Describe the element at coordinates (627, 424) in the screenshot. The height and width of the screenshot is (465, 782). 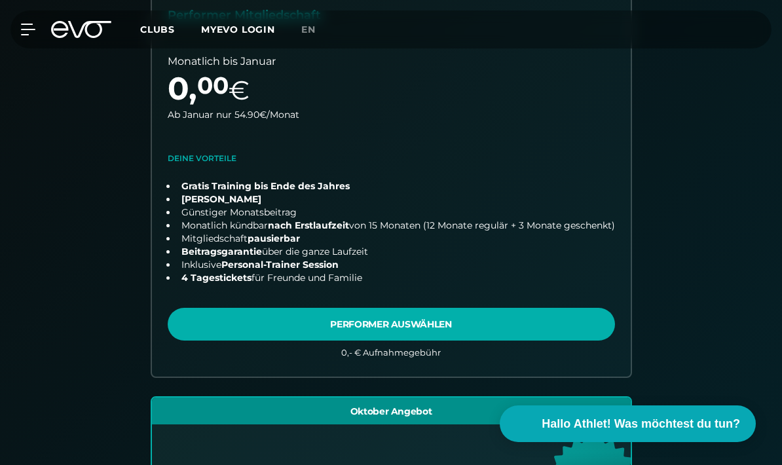
I see `button: Hallo Athlet! Was möchtest du tun?` at that location.